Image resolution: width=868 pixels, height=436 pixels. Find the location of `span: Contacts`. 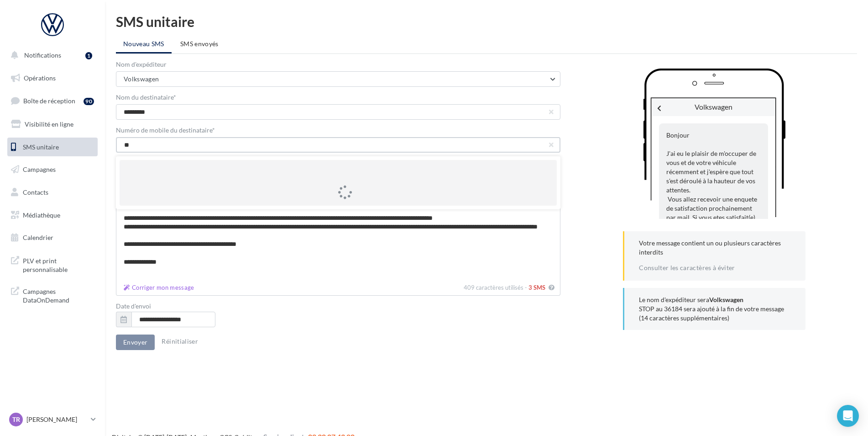

span: Contacts is located at coordinates (36, 192).